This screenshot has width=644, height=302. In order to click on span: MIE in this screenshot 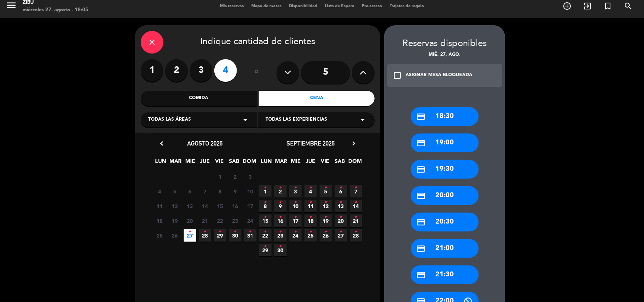, I will do `click(296, 163)`.